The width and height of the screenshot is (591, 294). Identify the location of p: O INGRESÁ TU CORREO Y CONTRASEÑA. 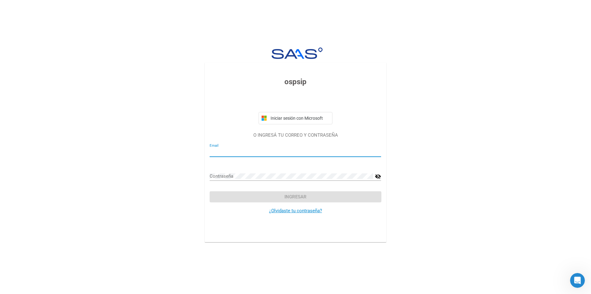
(295, 135).